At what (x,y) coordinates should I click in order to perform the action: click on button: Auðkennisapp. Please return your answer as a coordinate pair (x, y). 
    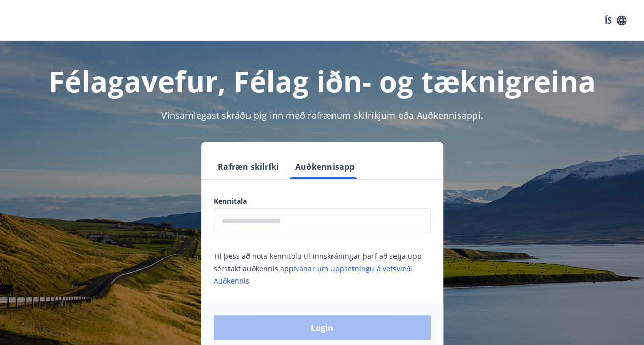
    Looking at the image, I should click on (325, 167).